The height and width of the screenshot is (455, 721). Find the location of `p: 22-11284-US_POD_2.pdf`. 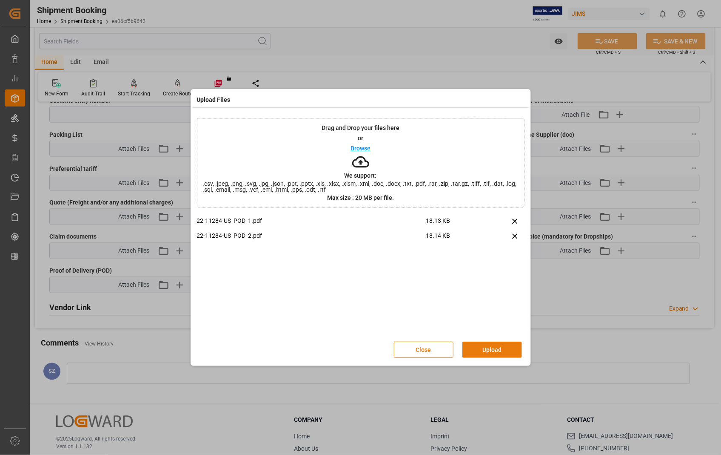

p: 22-11284-US_POD_2.pdf is located at coordinates (312, 235).